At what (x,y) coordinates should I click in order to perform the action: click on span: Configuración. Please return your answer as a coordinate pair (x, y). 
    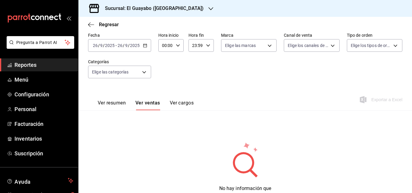
    Looking at the image, I should click on (44, 94).